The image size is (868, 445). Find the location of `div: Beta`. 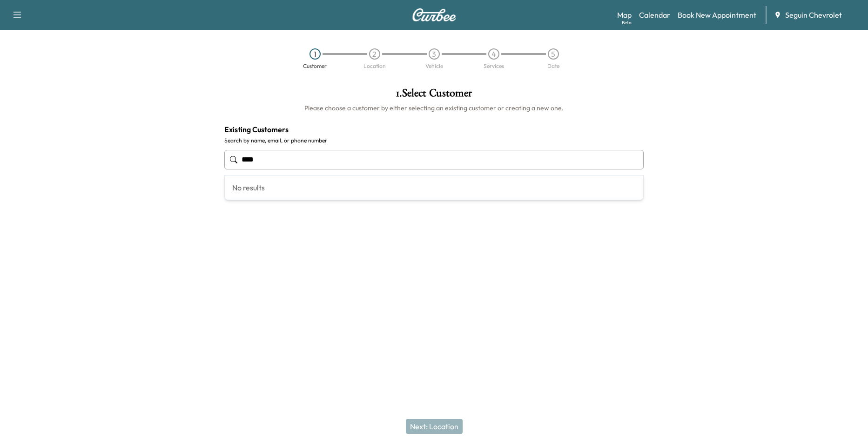

div: Beta is located at coordinates (626, 22).